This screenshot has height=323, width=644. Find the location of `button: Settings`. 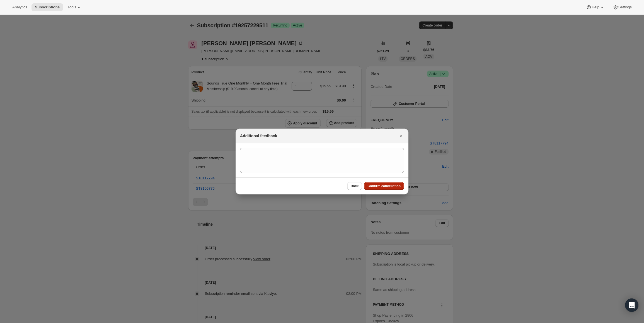

button: Settings is located at coordinates (622, 7).